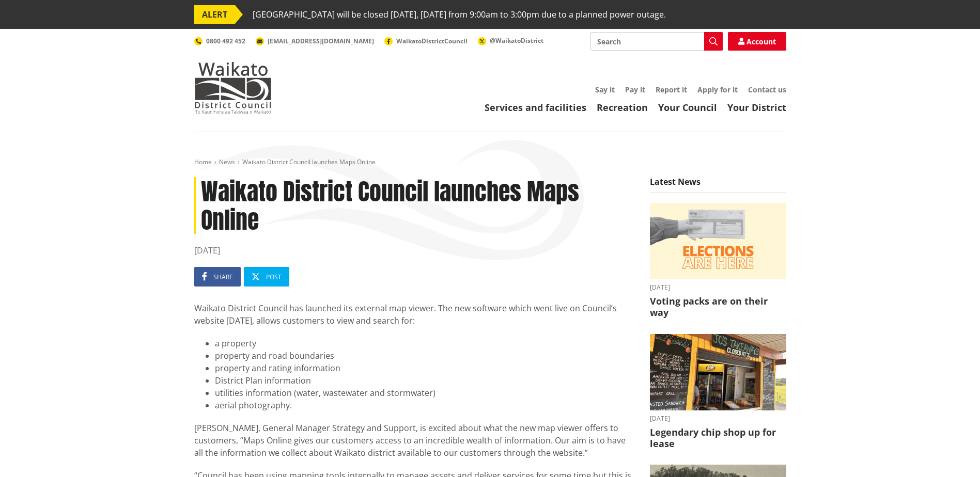 This screenshot has width=980, height=477. What do you see at coordinates (718, 438) in the screenshot?
I see `h3: Legendary chip shop up for lease` at bounding box center [718, 438].